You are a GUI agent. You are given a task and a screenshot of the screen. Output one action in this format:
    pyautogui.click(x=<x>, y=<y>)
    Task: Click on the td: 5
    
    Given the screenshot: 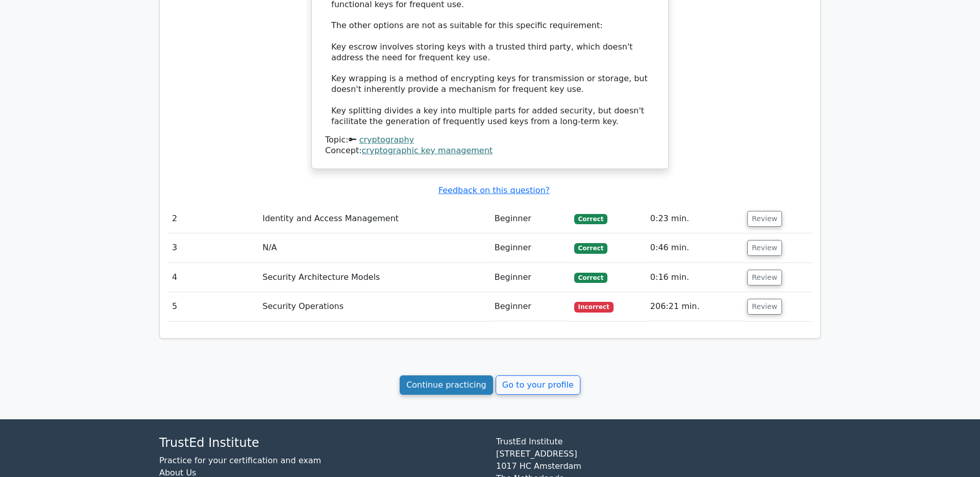 What is the action you would take?
    pyautogui.click(x=213, y=306)
    